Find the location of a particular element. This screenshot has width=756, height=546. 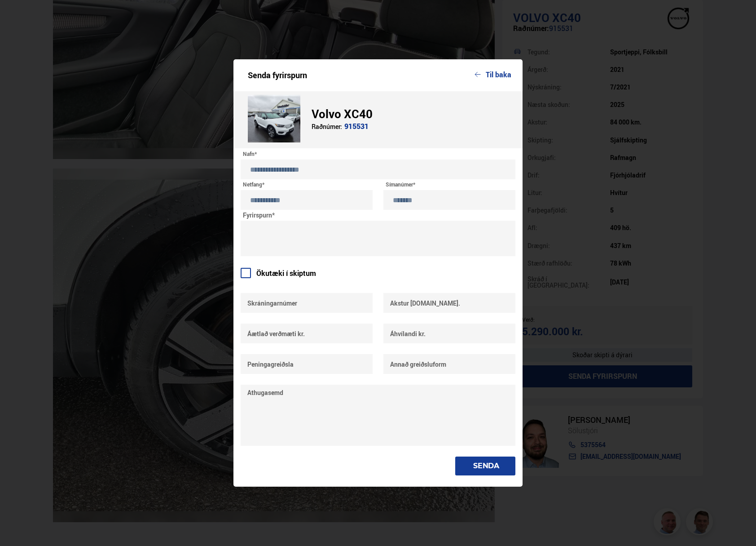

div: Volvo XC40 is located at coordinates (342, 114).